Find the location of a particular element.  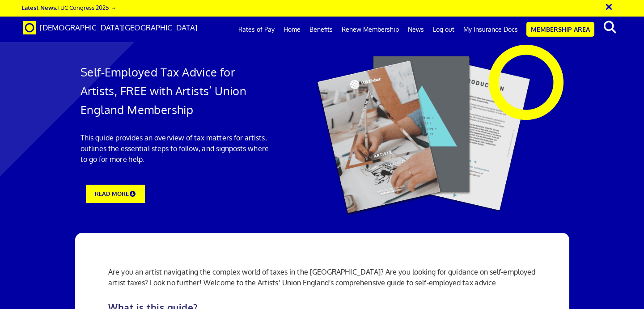

a: Log out is located at coordinates (443, 29).